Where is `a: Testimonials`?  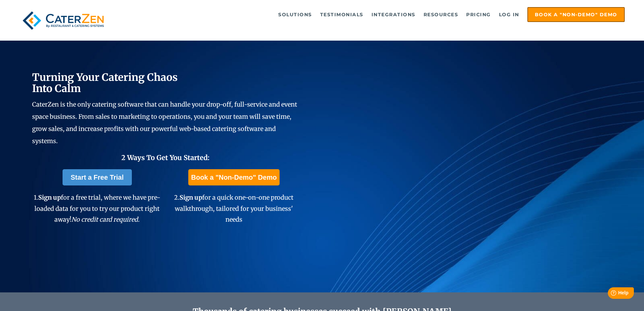 a: Testimonials is located at coordinates (342, 14).